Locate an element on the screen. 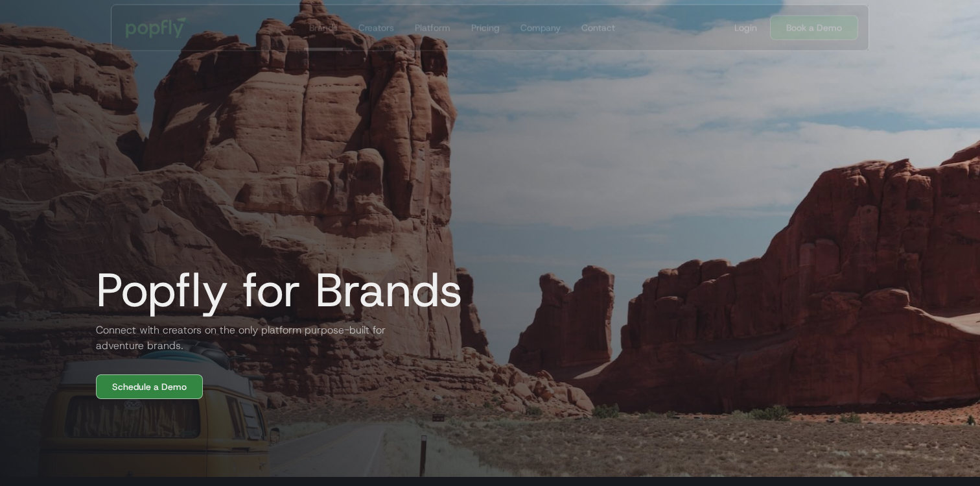  div: Platform is located at coordinates (432, 28).